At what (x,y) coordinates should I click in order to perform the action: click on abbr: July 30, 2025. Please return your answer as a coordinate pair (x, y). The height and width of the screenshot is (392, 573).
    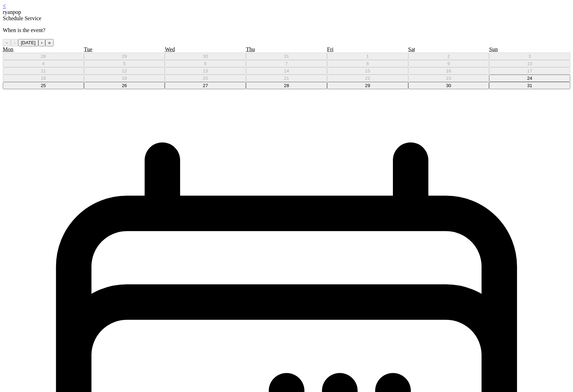
    Looking at the image, I should click on (205, 56).